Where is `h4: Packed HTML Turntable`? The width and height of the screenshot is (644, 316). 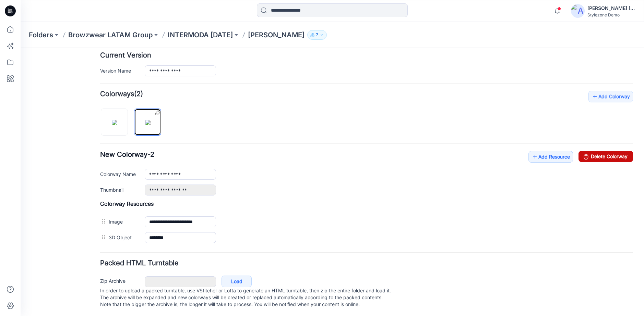 h4: Packed HTML Turntable is located at coordinates (346, 215).